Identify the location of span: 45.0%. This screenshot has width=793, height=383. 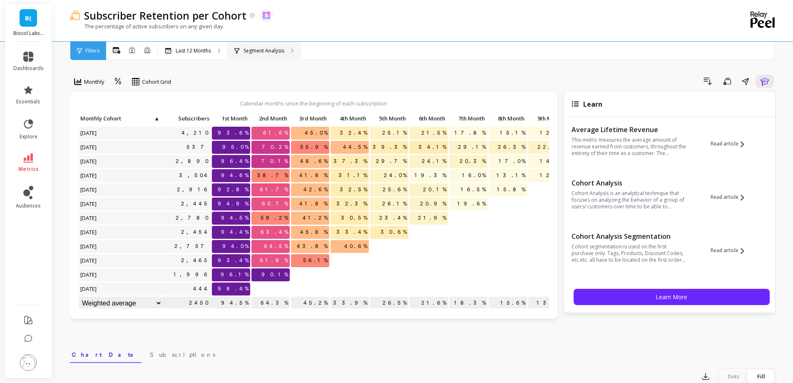
(316, 133).